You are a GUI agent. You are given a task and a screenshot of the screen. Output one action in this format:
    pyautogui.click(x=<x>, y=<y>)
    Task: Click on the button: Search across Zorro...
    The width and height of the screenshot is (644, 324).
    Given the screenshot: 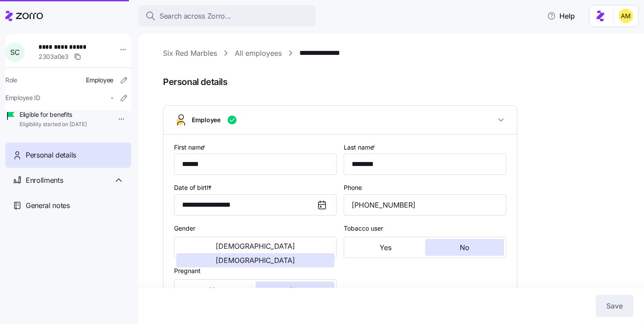 What is the action you would take?
    pyautogui.click(x=227, y=16)
    